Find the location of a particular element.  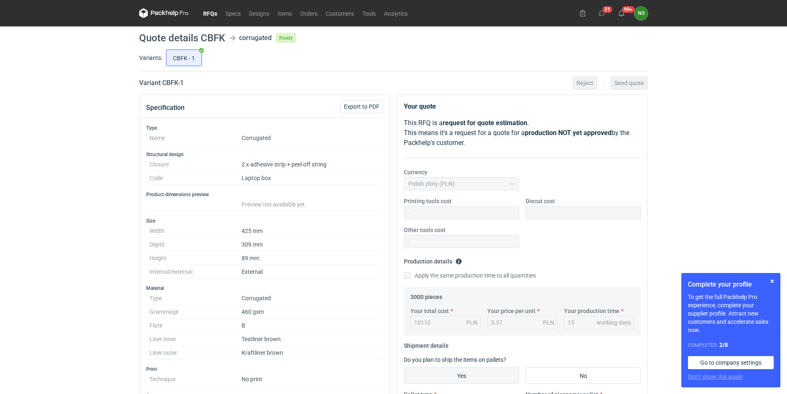

button: Specification is located at coordinates (165, 108).